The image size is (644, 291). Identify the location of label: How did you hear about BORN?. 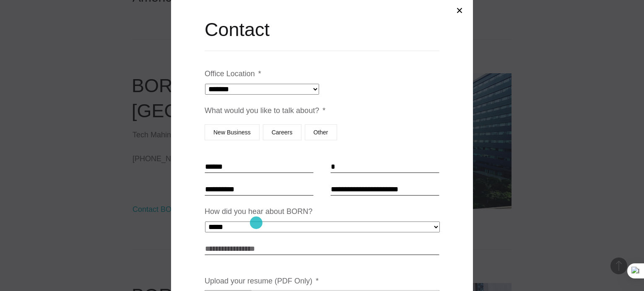
(258, 211).